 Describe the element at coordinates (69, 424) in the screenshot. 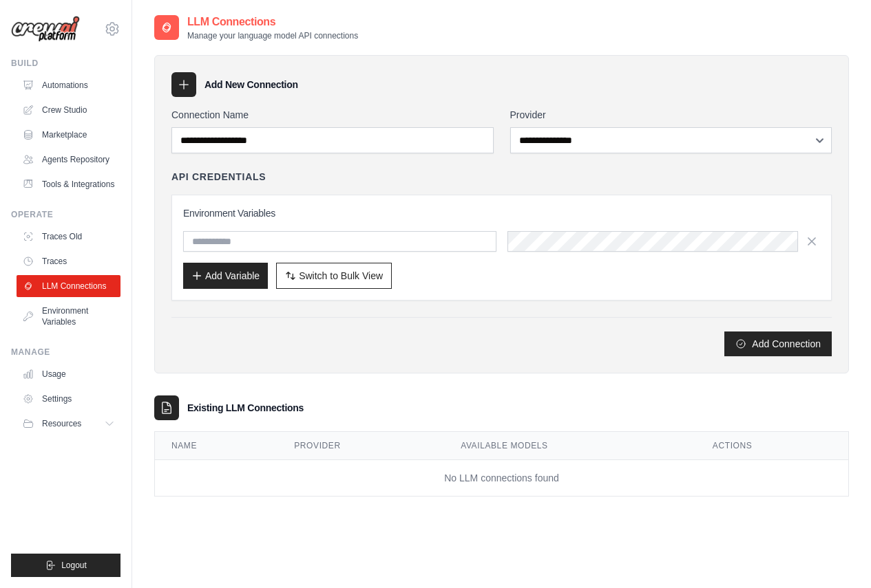

I see `button: Resources` at that location.